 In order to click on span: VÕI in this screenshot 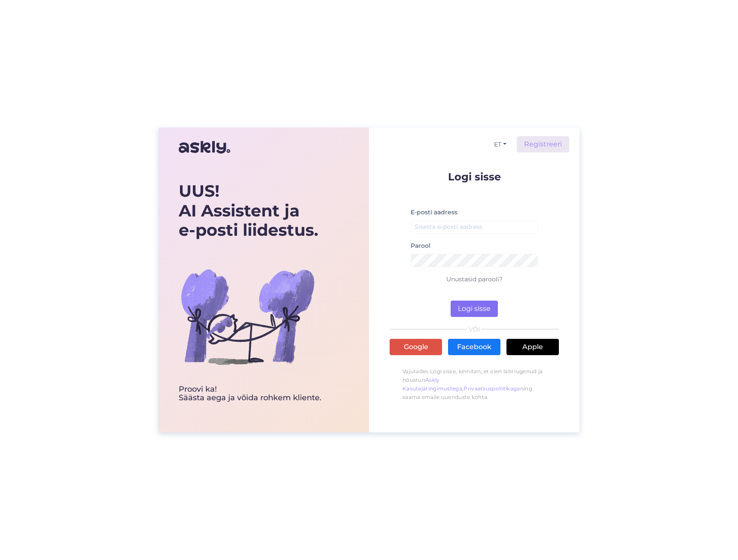, I will do `click(474, 329)`.